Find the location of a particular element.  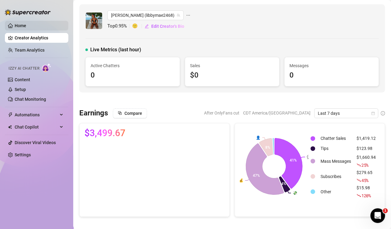

h3: Earnings is located at coordinates (94, 113).